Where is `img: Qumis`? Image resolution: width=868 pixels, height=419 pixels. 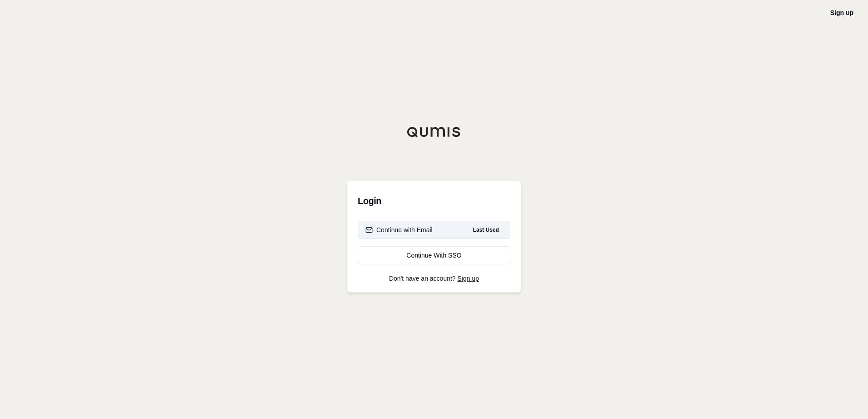 img: Qumis is located at coordinates (434, 132).